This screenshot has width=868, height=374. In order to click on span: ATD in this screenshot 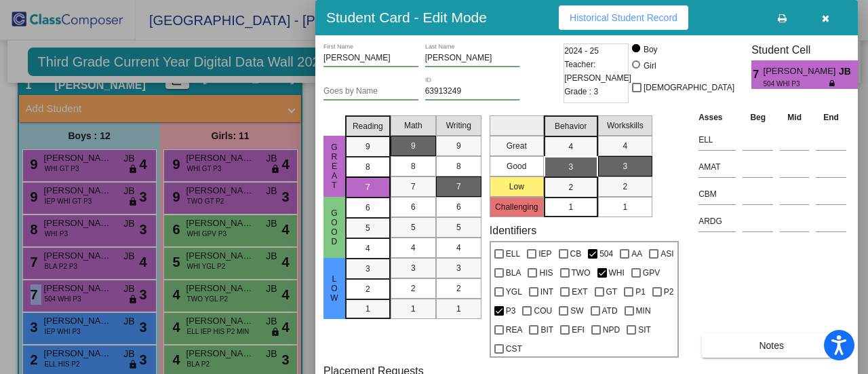, I will do `click(610, 311)`.